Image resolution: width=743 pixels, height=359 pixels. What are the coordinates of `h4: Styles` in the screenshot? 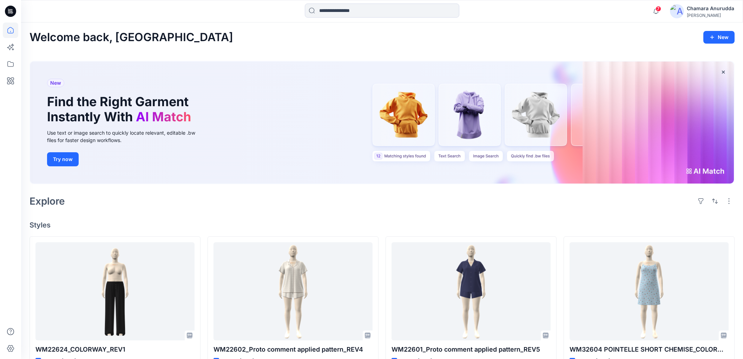 It's located at (382, 225).